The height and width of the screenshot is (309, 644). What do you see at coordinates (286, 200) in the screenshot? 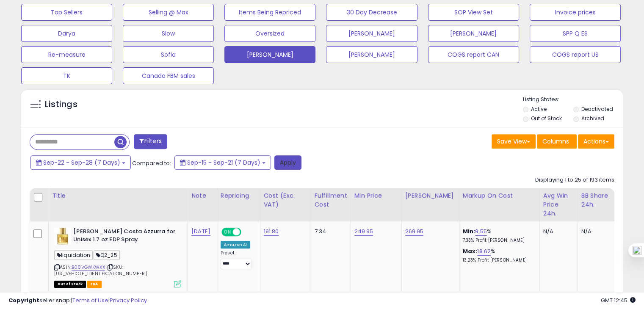
I see `div: Cost (Exc. VAT)` at bounding box center [286, 200].